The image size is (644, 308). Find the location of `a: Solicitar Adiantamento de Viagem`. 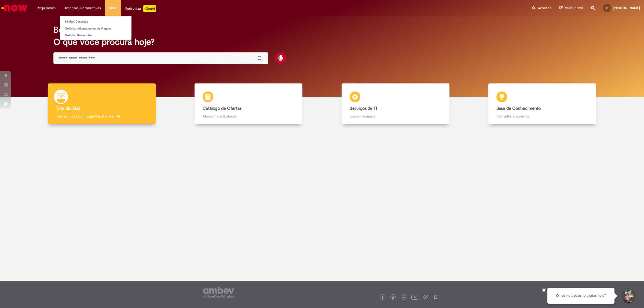

a: Solicitar Adiantamento de Viagem is located at coordinates (95, 29).